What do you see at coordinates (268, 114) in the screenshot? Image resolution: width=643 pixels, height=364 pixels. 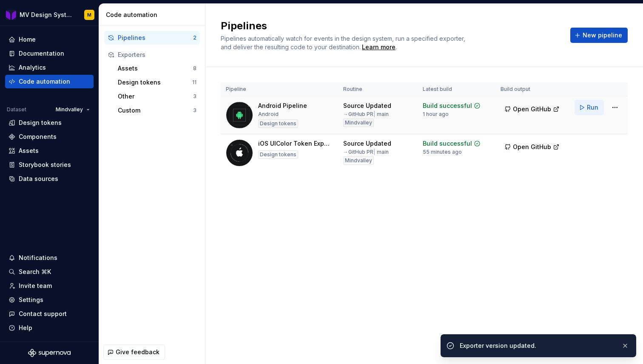 I see `div: Android` at bounding box center [268, 114].